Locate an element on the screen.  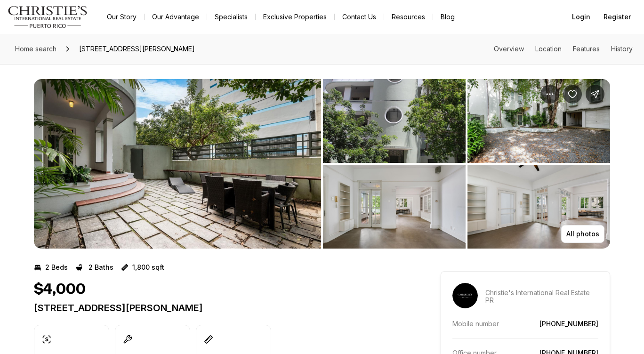
img: logo is located at coordinates (48, 17).